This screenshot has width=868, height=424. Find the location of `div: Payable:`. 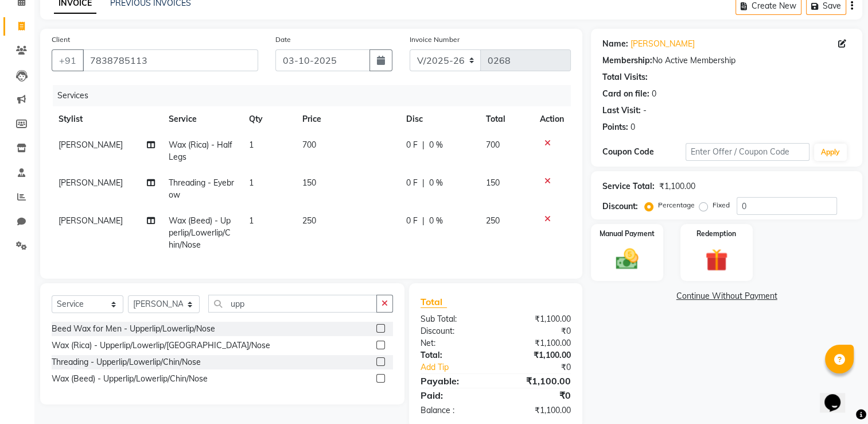

div: Payable: is located at coordinates (454, 381).